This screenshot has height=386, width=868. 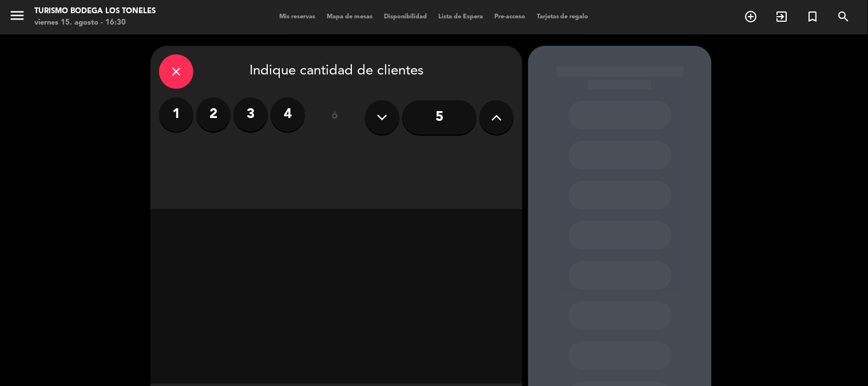 I want to click on span: Disponibilidad, so click(x=406, y=17).